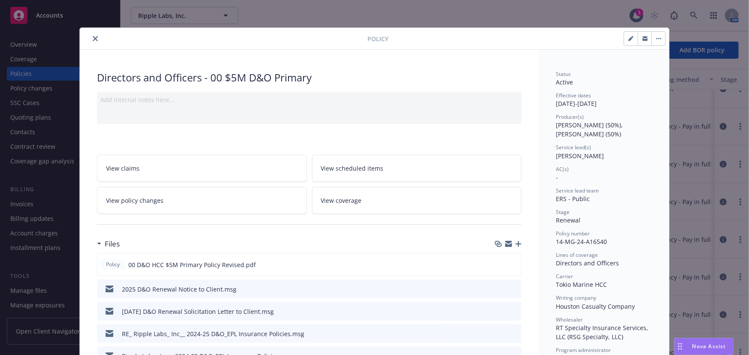 The width and height of the screenshot is (749, 355). Describe the element at coordinates (341, 200) in the screenshot. I see `span: View coverage` at that location.